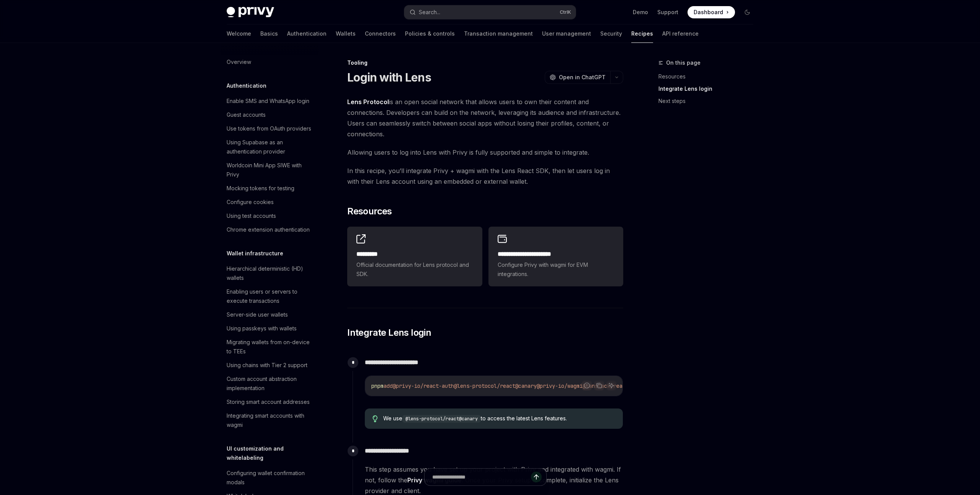  I want to click on span: Integrate Lens login, so click(389, 333).